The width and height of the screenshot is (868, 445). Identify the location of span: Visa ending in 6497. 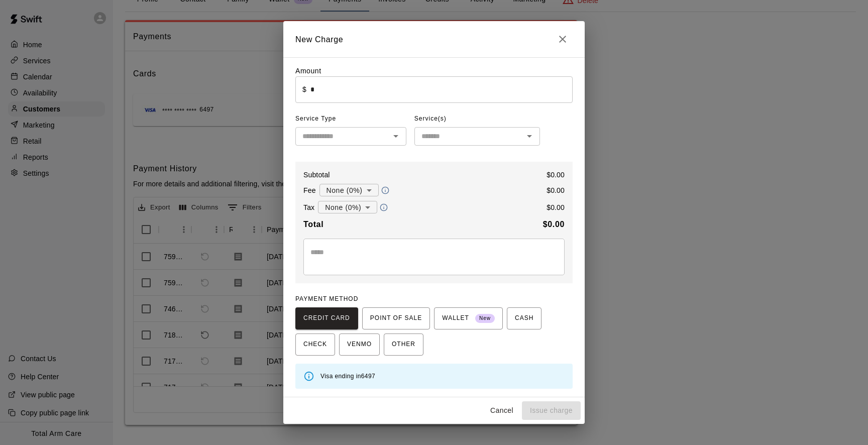
(348, 376).